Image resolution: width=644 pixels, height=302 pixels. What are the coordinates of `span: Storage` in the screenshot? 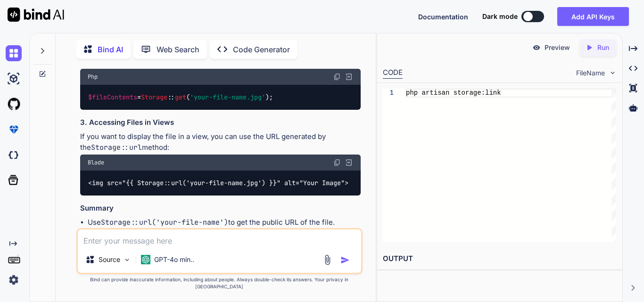 It's located at (154, 97).